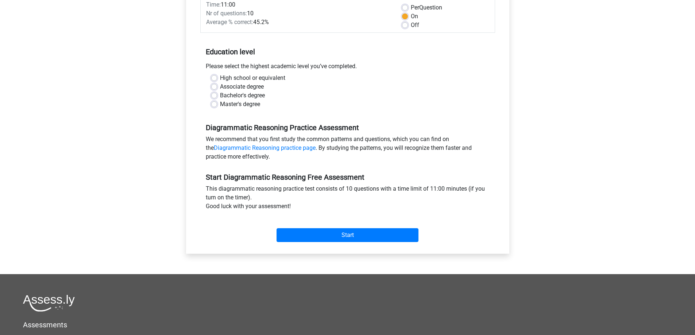 The height and width of the screenshot is (335, 695). I want to click on div: We recommend that you first study the common patterns and questions, which you can find on the . ..., so click(347, 149).